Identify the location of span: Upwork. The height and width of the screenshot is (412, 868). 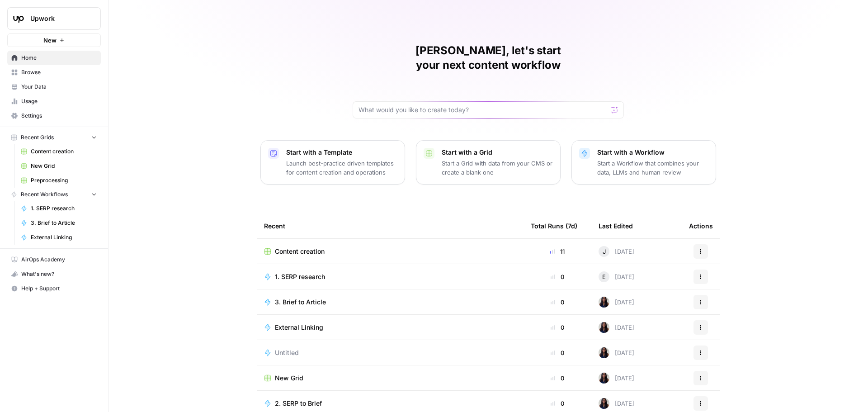
(58, 19).